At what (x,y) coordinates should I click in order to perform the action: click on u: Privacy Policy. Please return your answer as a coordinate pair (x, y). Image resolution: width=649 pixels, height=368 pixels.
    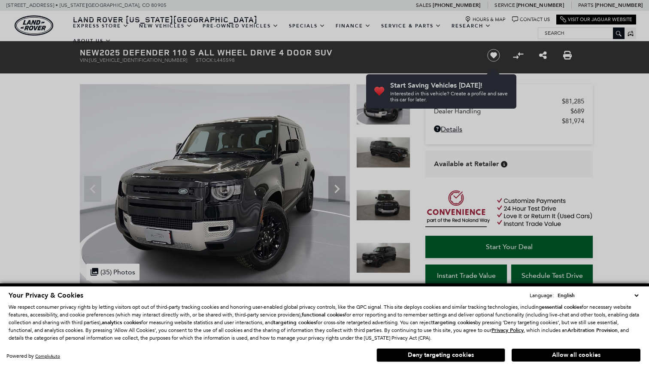
    Looking at the image, I should click on (507, 330).